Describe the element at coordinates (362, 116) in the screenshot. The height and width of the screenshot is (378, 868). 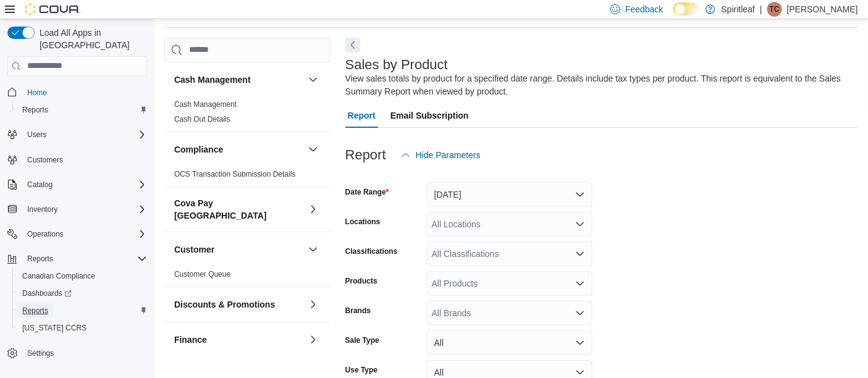
I see `span: Report` at that location.